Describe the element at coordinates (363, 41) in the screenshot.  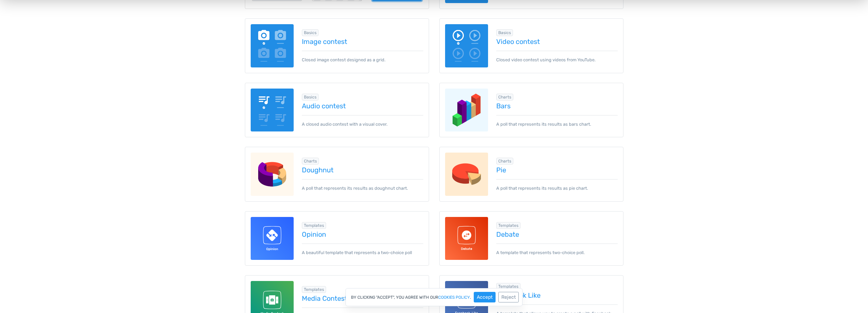
I see `a: Image contest` at that location.